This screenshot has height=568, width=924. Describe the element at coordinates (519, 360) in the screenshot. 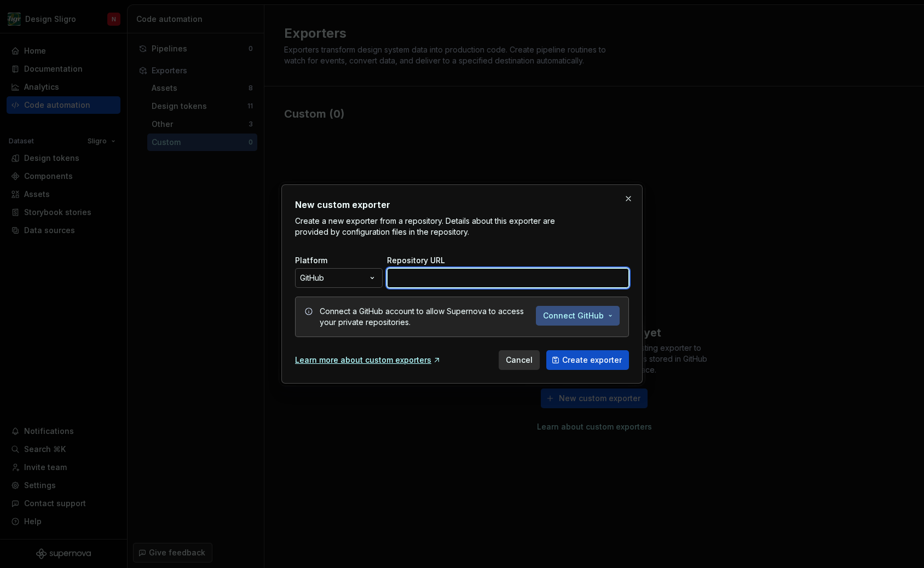

I see `span: Cancel` at that location.